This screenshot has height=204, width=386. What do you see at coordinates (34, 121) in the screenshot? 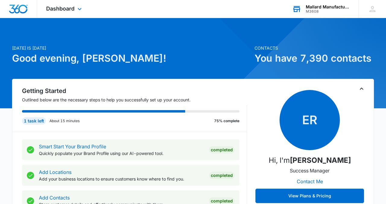
I see `div: 1 task left` at bounding box center [34, 121].